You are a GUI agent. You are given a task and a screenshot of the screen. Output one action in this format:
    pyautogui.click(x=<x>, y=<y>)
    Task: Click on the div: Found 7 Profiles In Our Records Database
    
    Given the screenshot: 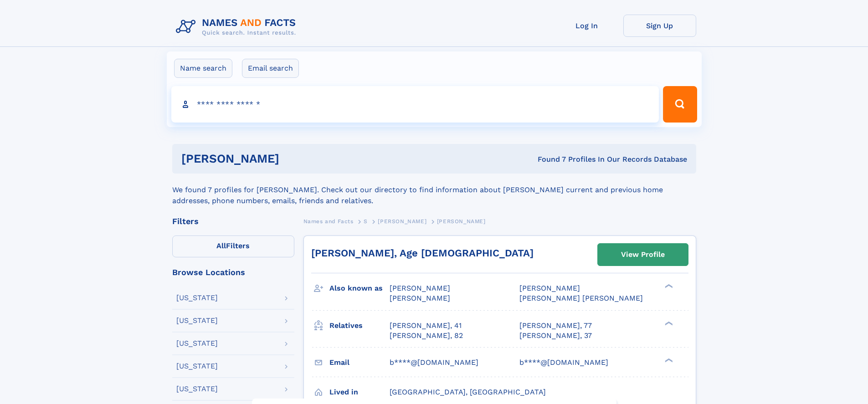 What is the action you would take?
    pyautogui.click(x=548, y=159)
    